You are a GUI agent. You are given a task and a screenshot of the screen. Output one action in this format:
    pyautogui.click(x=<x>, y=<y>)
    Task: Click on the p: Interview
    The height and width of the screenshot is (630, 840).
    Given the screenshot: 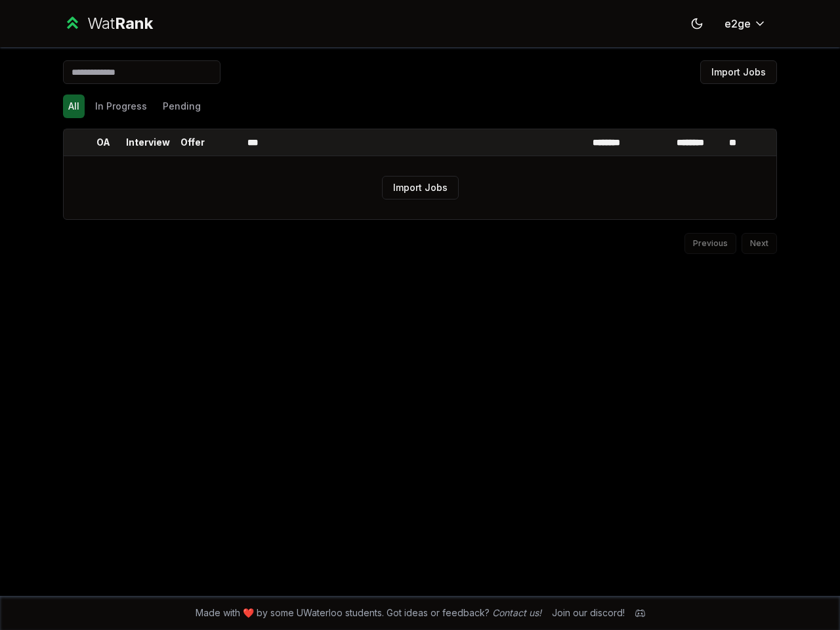 What is the action you would take?
    pyautogui.click(x=147, y=143)
    